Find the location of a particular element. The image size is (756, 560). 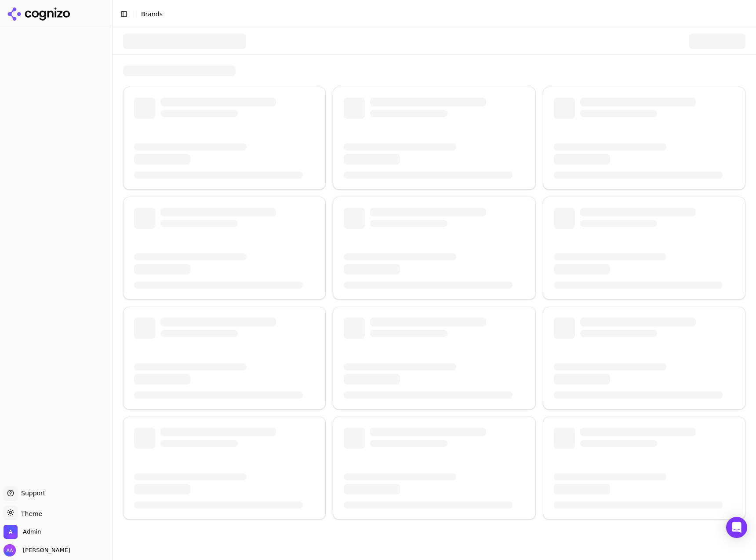

button: Open organization switcher is located at coordinates (22, 532).